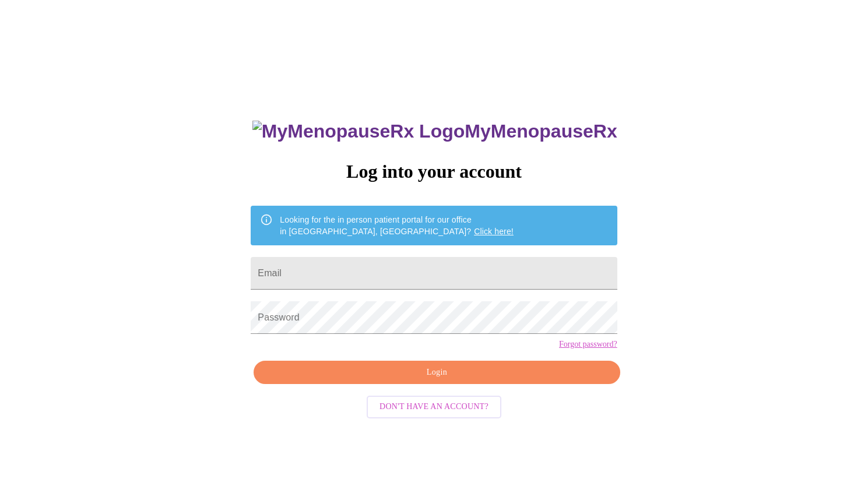  Describe the element at coordinates (493, 231) in the screenshot. I see `a: Click here!` at that location.